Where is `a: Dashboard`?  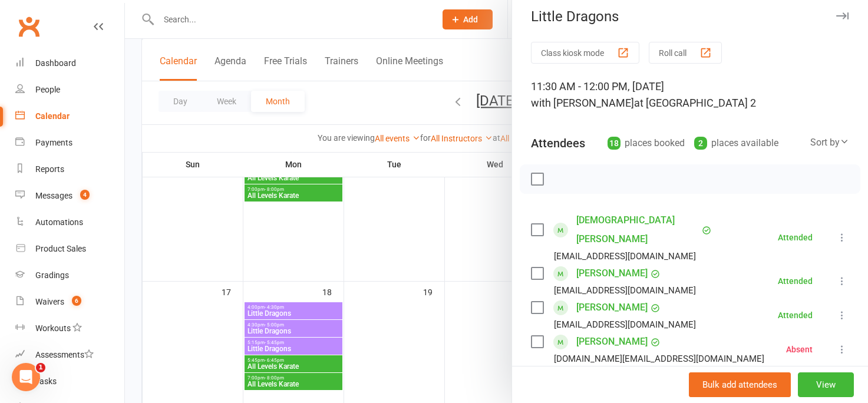 a: Dashboard is located at coordinates (70, 63).